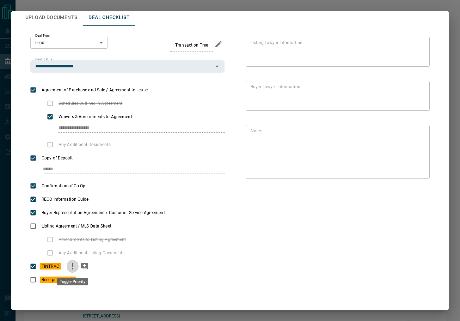 This screenshot has height=321, width=460. What do you see at coordinates (85, 266) in the screenshot?
I see `button: add note` at bounding box center [85, 266].